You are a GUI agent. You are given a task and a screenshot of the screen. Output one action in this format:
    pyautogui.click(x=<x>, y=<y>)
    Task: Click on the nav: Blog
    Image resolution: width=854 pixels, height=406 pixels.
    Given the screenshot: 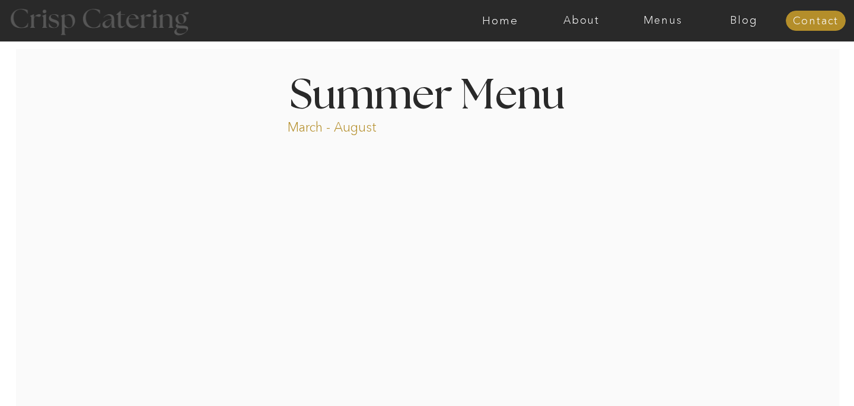 What is the action you would take?
    pyautogui.click(x=744, y=21)
    